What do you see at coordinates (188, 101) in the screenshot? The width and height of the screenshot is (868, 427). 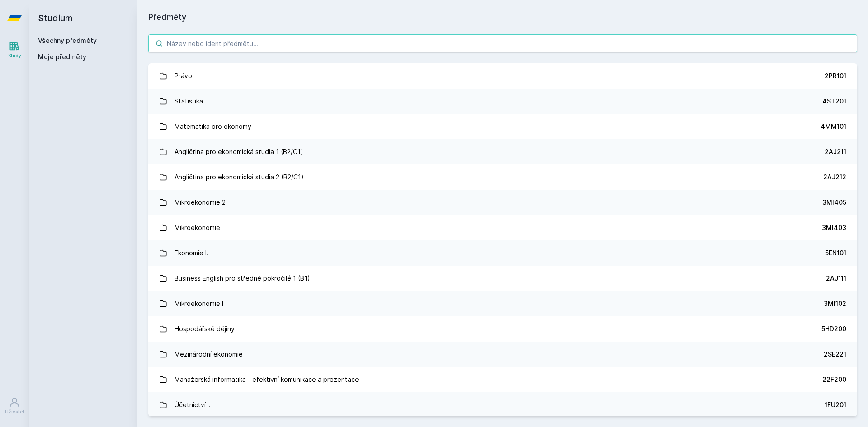 I see `div: Statistika` at bounding box center [188, 101].